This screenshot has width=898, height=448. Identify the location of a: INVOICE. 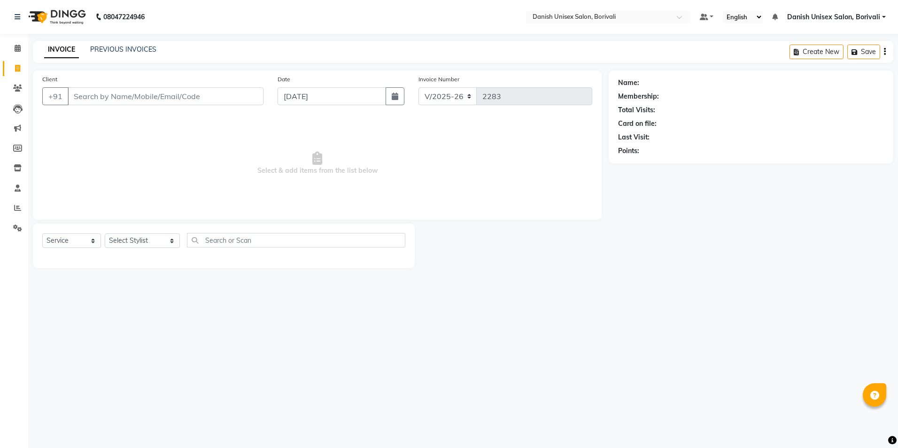
(62, 50).